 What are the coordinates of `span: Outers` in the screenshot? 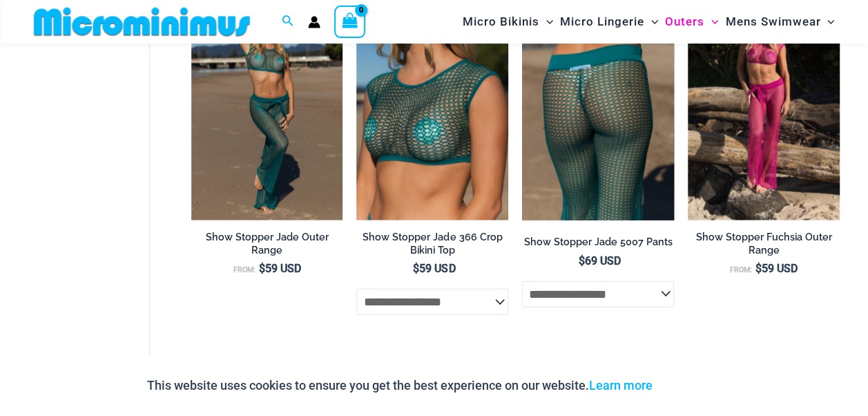 It's located at (684, 21).